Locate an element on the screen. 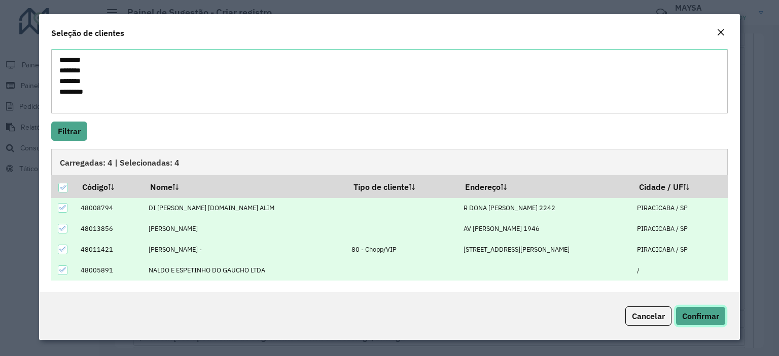  em: Fechar is located at coordinates (720, 32).